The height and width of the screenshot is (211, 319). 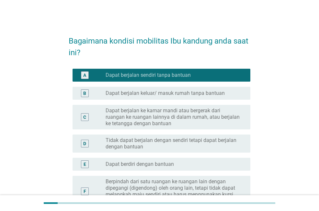 What do you see at coordinates (159, 44) in the screenshot?
I see `h2: Bagaimana kondisi mobilitas Ibu kandung anda saat ini?` at bounding box center [159, 44].